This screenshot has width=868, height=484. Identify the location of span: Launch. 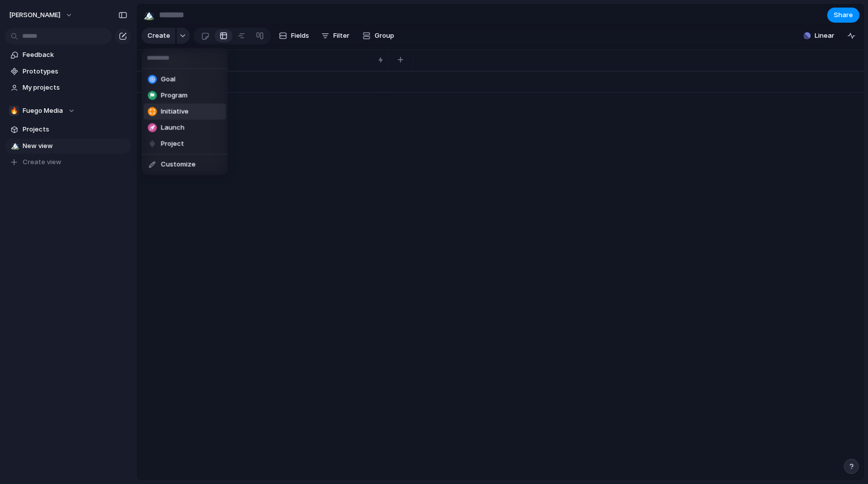
(172, 128).